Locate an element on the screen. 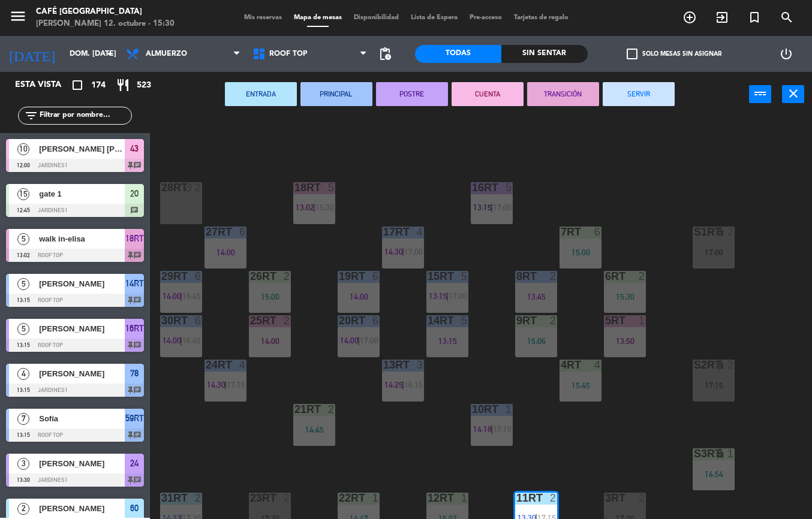 The height and width of the screenshot is (519, 812). span: 17:00 is located at coordinates (502, 207).